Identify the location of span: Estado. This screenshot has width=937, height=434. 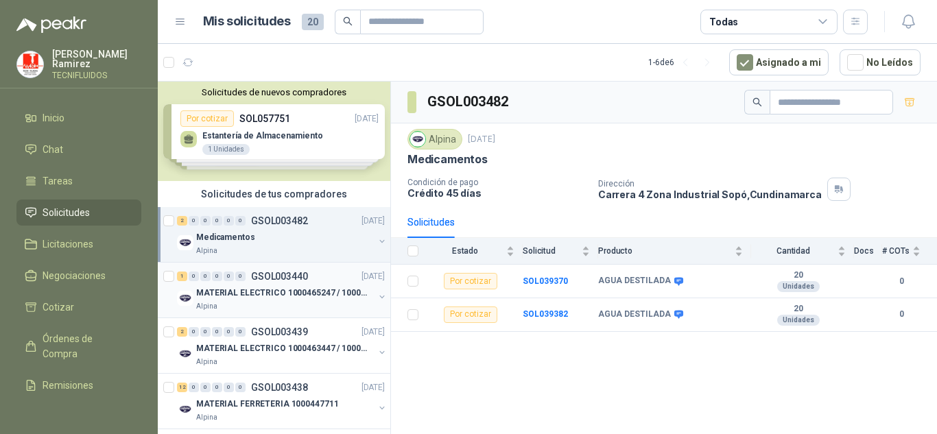
(465, 251).